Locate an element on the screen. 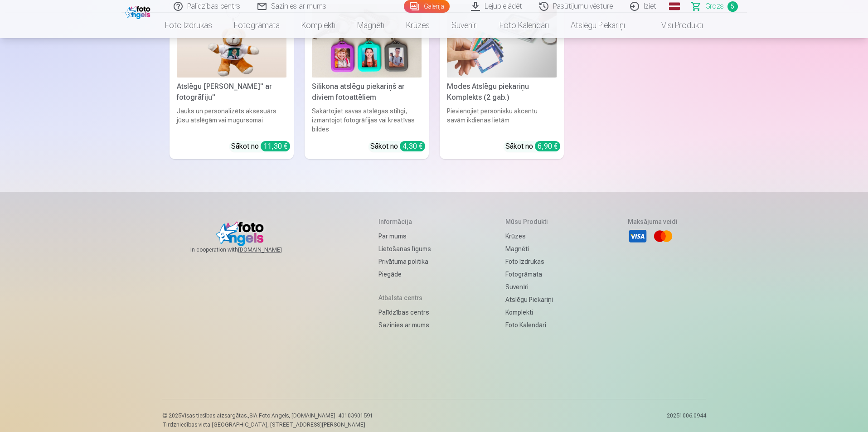 The image size is (868, 432). h5: Atbalsta centrs is located at coordinates (405, 298).